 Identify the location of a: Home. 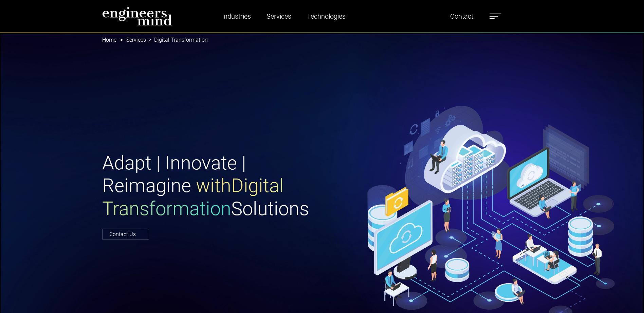
(109, 39).